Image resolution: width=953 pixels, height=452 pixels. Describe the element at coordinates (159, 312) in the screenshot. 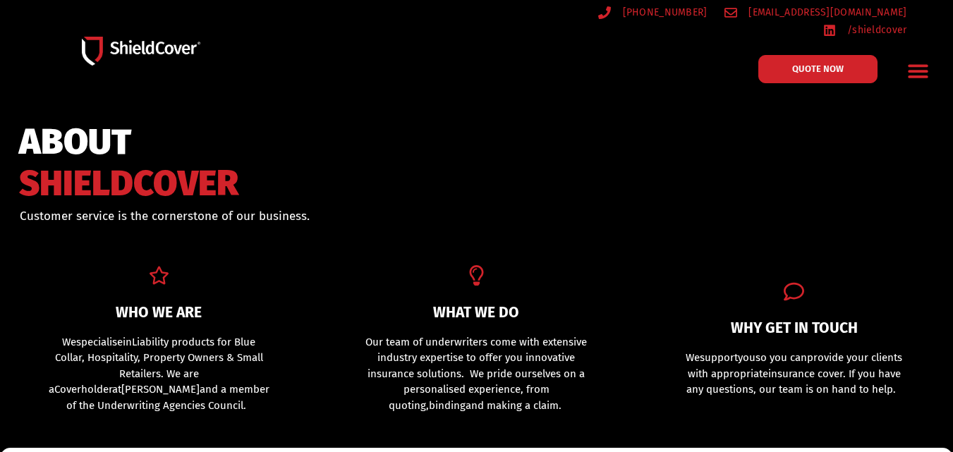

I see `h2: WHO WE ARE` at that location.